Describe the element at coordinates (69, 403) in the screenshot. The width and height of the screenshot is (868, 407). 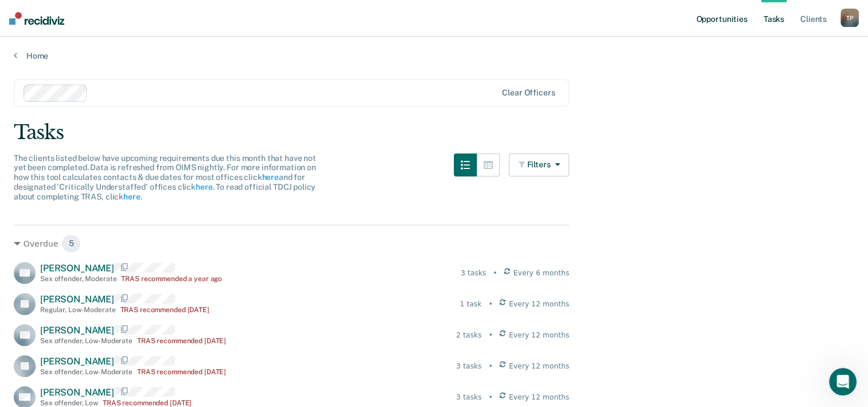
I see `div: Sex offender , Low` at that location.